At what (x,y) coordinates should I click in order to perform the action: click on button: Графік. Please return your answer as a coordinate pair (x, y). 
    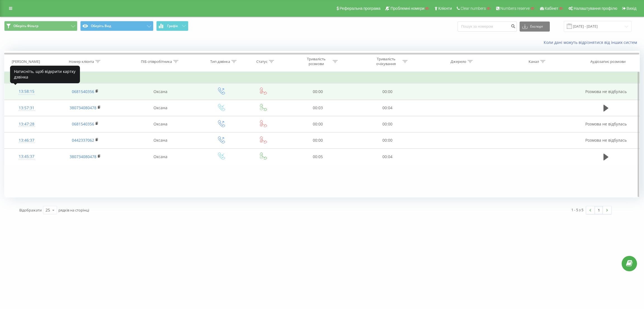
    Looking at the image, I should click on (172, 26).